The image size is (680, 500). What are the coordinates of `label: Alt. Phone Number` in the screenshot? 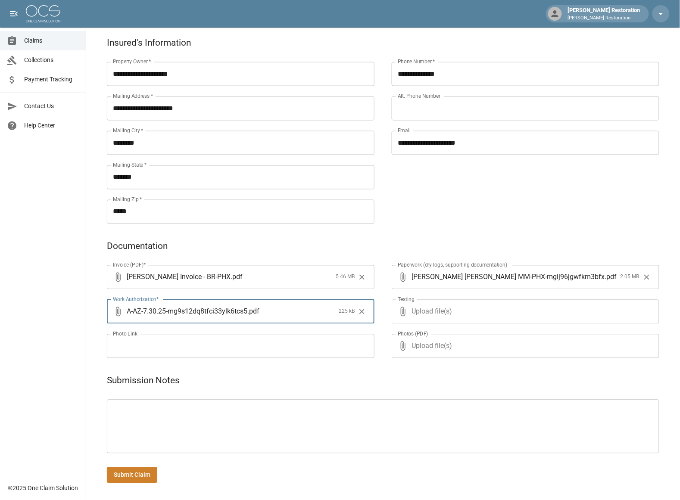 It's located at (419, 96).